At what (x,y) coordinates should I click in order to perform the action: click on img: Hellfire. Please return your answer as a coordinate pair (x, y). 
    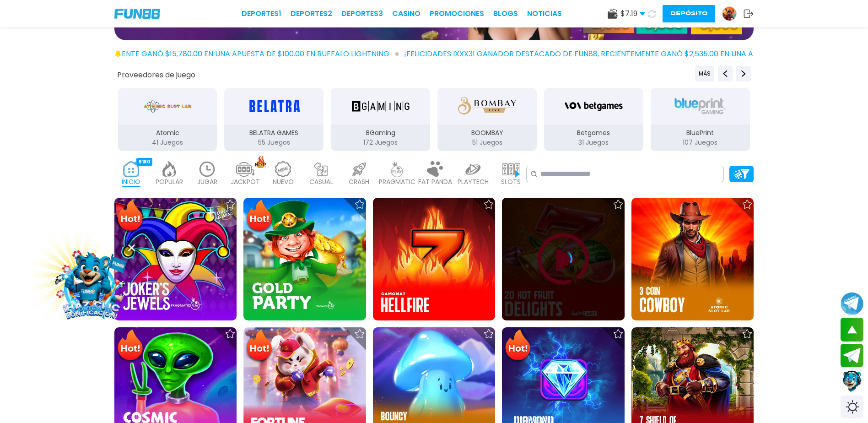
    Looking at the image, I should click on (433, 258).